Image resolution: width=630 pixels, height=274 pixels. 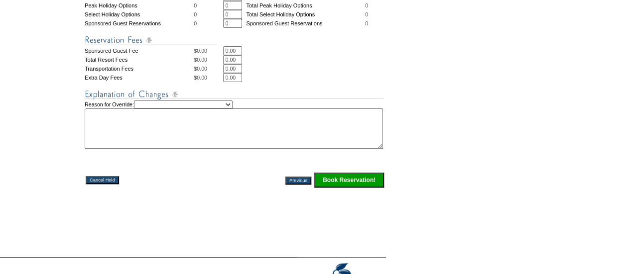 What do you see at coordinates (234, 94) in the screenshot?
I see `img: Explanation of Changes` at bounding box center [234, 94].